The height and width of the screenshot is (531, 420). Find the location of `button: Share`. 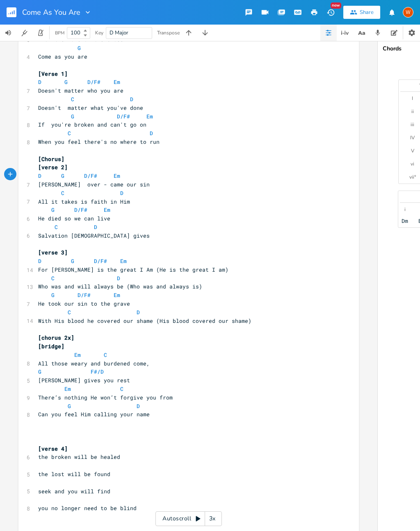

button: Share is located at coordinates (361, 12).